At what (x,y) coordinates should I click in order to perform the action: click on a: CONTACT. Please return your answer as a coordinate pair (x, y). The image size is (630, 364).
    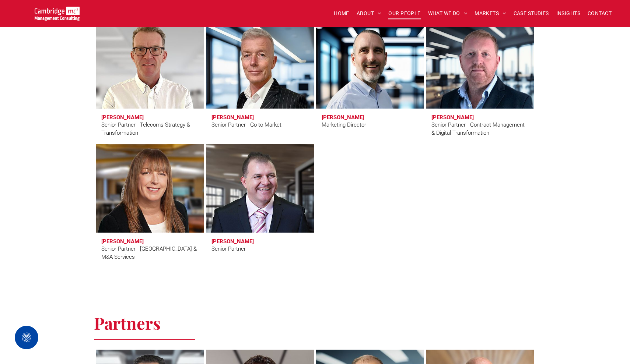
    Looking at the image, I should click on (599, 13).